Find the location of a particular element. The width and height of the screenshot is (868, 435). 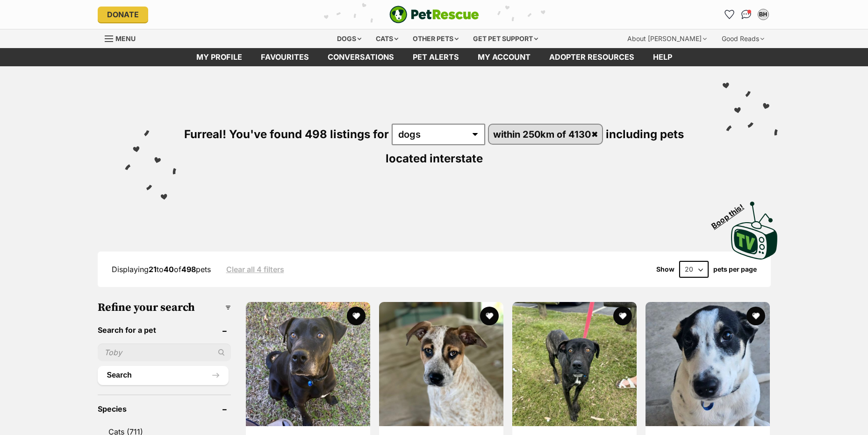

div: Other pets is located at coordinates (435, 39).